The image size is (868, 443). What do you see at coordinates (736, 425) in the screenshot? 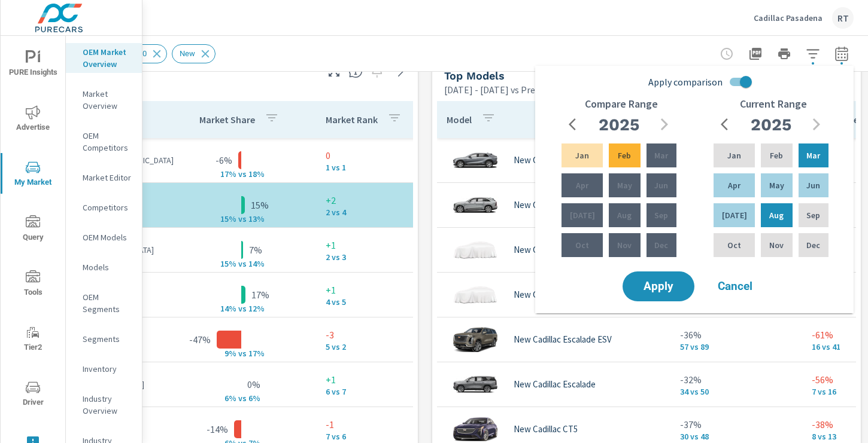
I see `p: -37%` at bounding box center [736, 425].